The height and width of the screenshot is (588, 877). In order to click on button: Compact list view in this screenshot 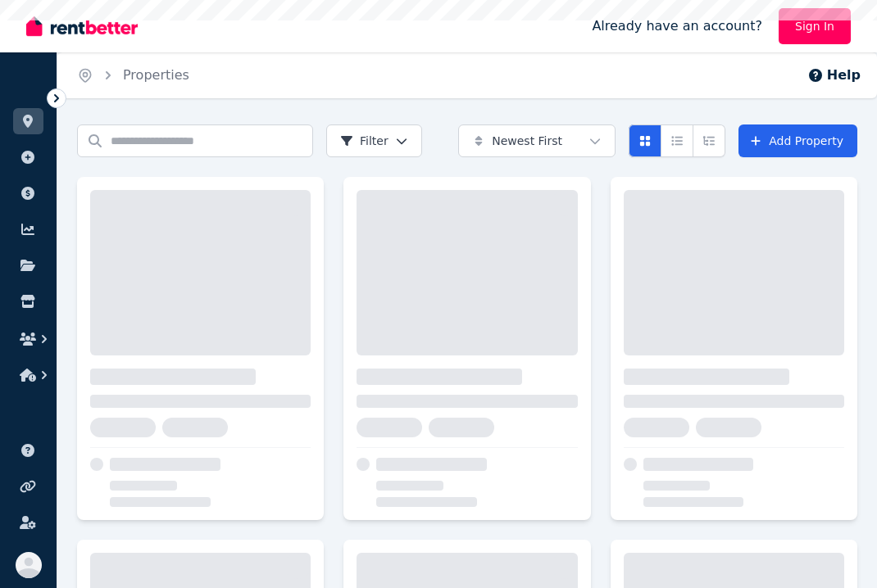, I will do `click(677, 141)`.